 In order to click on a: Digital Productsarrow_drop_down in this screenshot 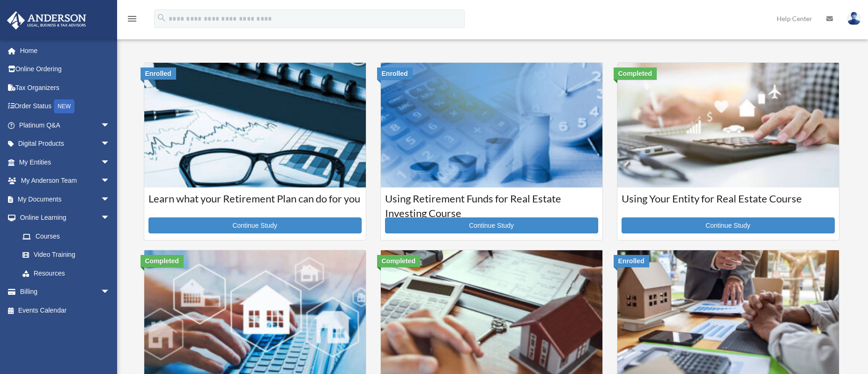, I will do `click(65, 144)`.